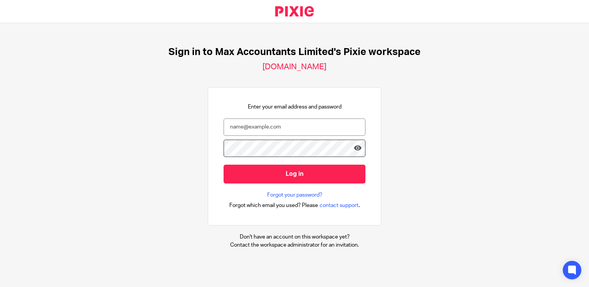 This screenshot has height=287, width=589. I want to click on span: Forgot which email you used? Please, so click(274, 206).